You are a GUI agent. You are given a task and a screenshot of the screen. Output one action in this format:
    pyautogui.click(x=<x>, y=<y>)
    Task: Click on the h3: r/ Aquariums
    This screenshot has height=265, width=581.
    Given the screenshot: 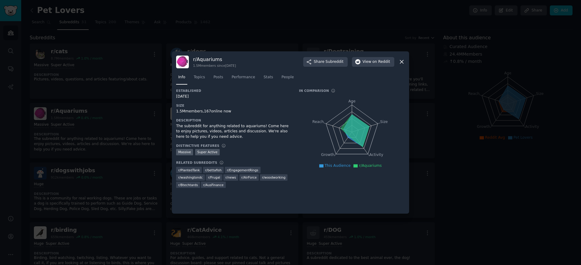 What is the action you would take?
    pyautogui.click(x=214, y=59)
    